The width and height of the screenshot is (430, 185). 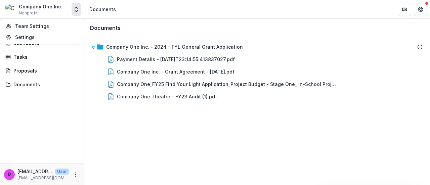 I want to click on a: Tasks, so click(x=42, y=57).